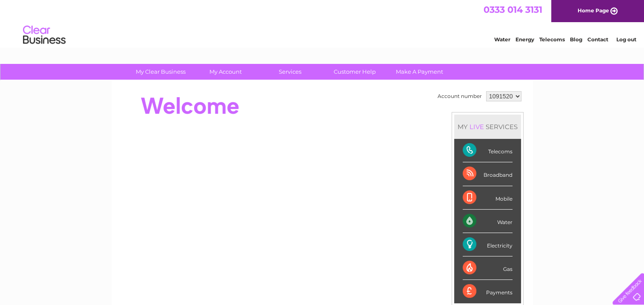 The height and width of the screenshot is (305, 644). Describe the element at coordinates (488, 173) in the screenshot. I see `div: Broadband` at that location.